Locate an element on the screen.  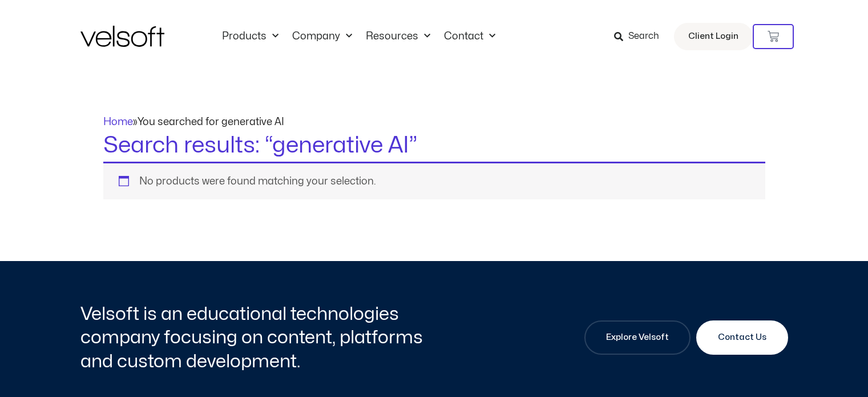
a: Explore Velsoft is located at coordinates (638, 337).